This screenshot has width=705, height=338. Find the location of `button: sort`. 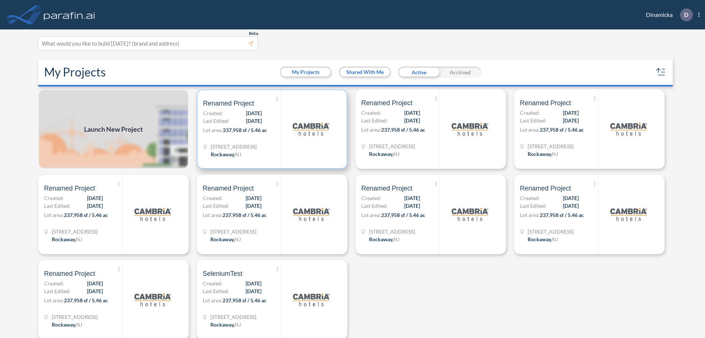

button: sort is located at coordinates (661, 72).